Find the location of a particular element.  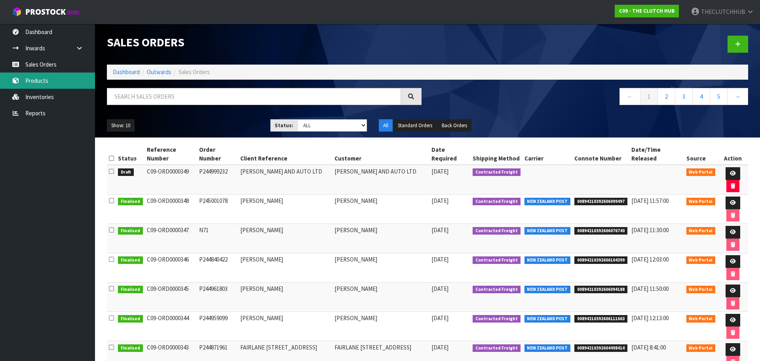

th: Status is located at coordinates (130, 154).